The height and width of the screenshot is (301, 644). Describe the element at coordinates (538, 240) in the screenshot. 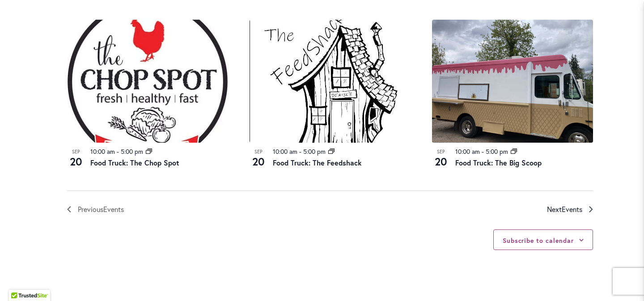

I see `button: Subscribe to calendar` at that location.